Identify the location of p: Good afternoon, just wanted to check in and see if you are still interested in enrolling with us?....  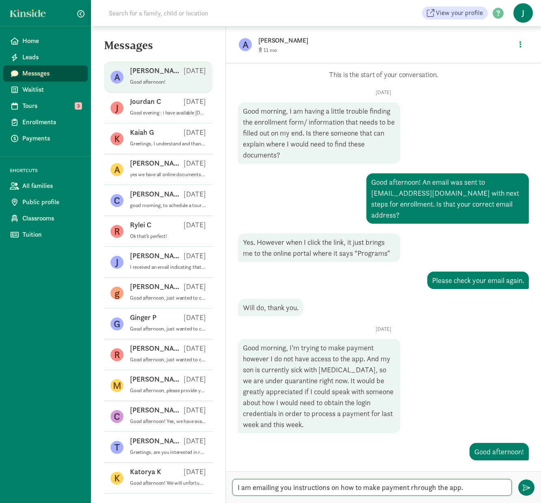
(168, 298).